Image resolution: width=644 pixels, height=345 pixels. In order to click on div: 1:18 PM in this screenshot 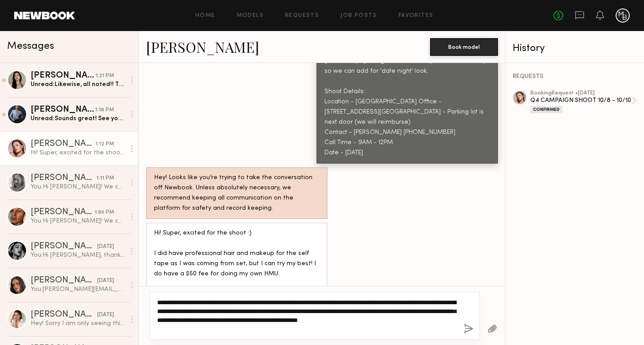, I will do `click(104, 110)`.